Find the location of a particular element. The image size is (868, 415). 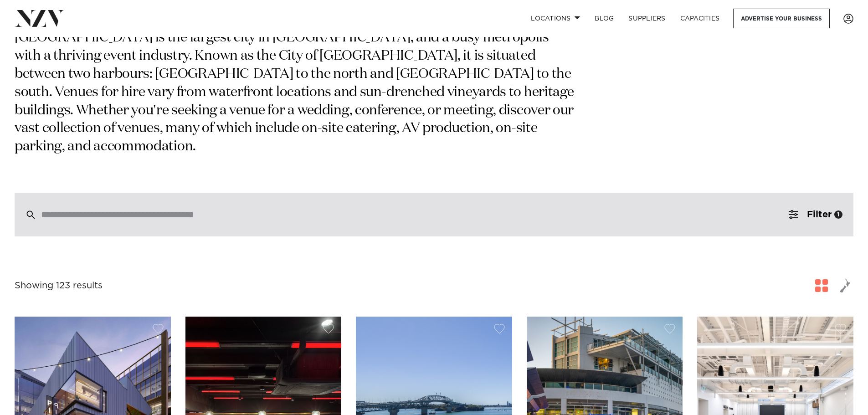

a: SUPPLIERS is located at coordinates (646, 18).